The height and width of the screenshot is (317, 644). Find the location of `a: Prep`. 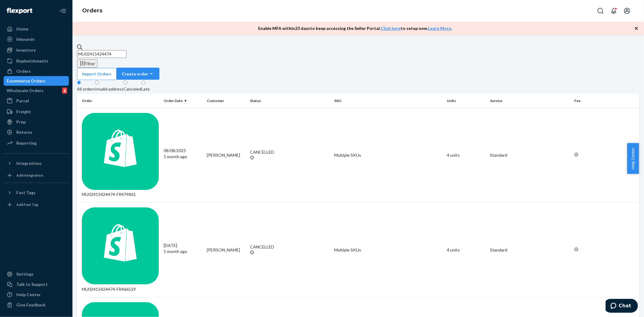

a: Prep is located at coordinates (36, 122).